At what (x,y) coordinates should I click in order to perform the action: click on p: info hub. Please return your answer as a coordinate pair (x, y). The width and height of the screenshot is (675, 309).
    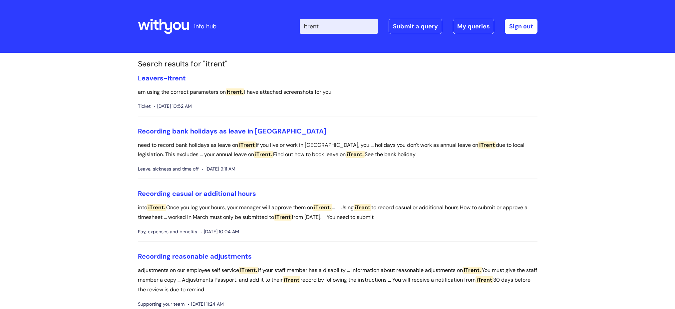
    Looking at the image, I should click on (205, 26).